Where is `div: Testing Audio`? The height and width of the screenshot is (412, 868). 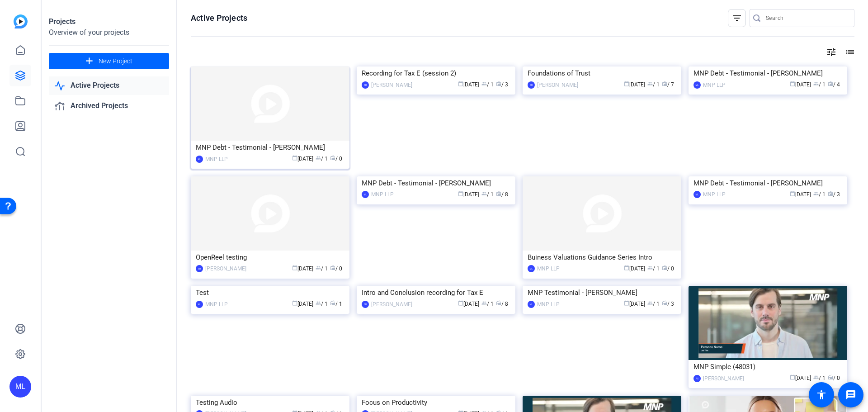 div: Testing Audio is located at coordinates (270, 402).